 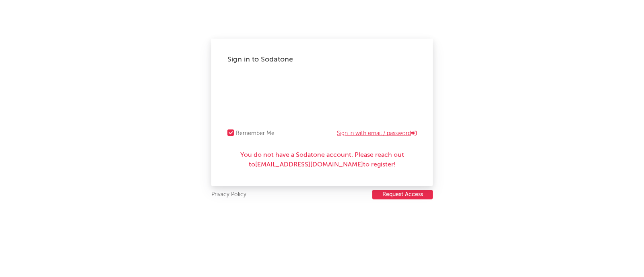 I want to click on div: Remember Me, so click(x=256, y=133).